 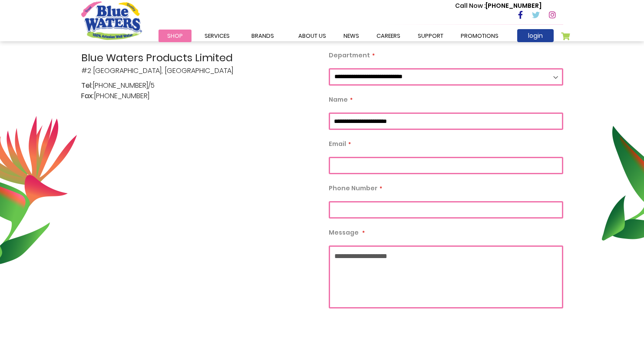 I want to click on span: Shop, so click(x=175, y=35).